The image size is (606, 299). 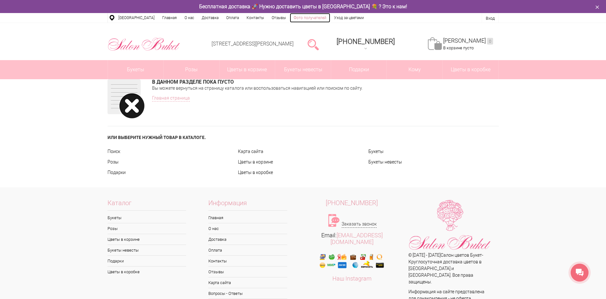 What do you see at coordinates (126, 99) in the screenshot?
I see `img: В данном разделе пока пусто` at bounding box center [126, 99].